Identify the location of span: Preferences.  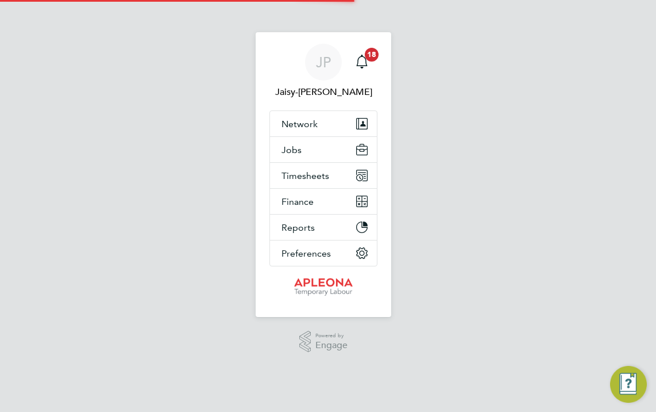
(306, 253).